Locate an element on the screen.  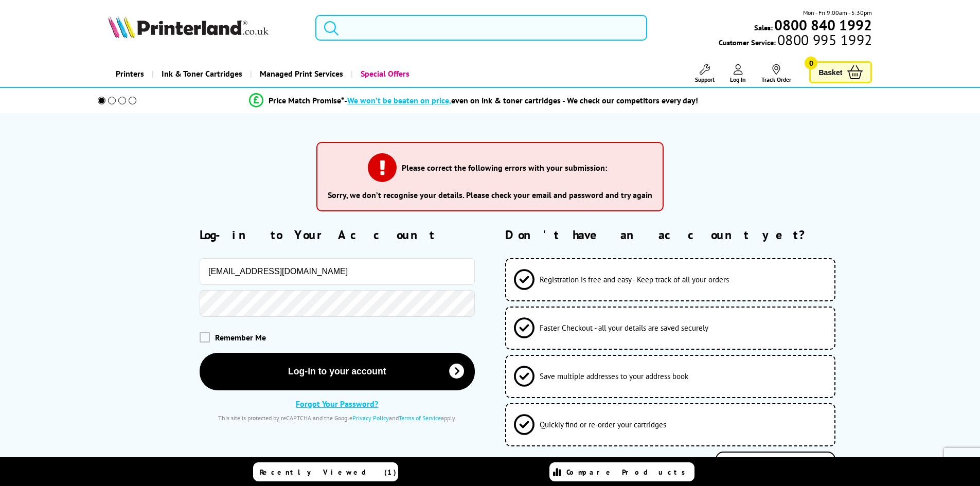
a: Ink & Toner Cartridges is located at coordinates (201, 74).